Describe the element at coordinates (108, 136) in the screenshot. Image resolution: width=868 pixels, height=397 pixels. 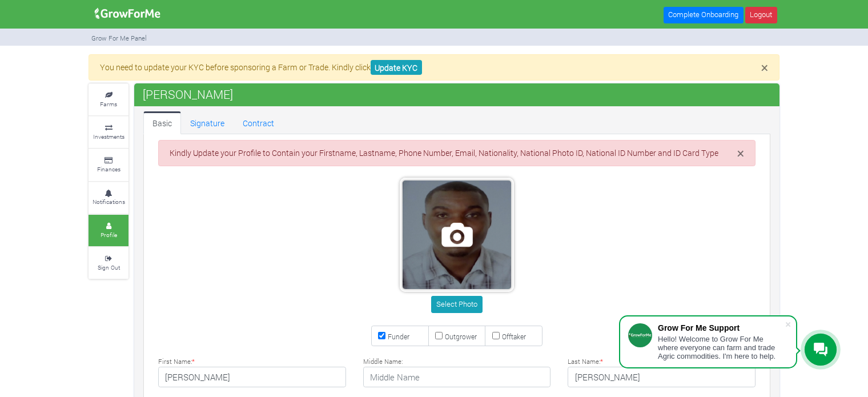
I see `small: Investments` at that location.